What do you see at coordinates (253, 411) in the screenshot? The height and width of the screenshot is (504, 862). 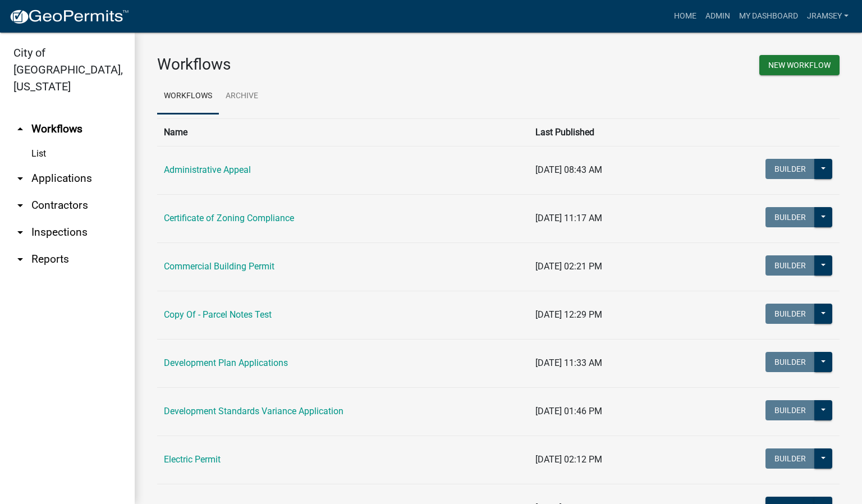 I see `a: Development Standards Variance Application` at bounding box center [253, 411].